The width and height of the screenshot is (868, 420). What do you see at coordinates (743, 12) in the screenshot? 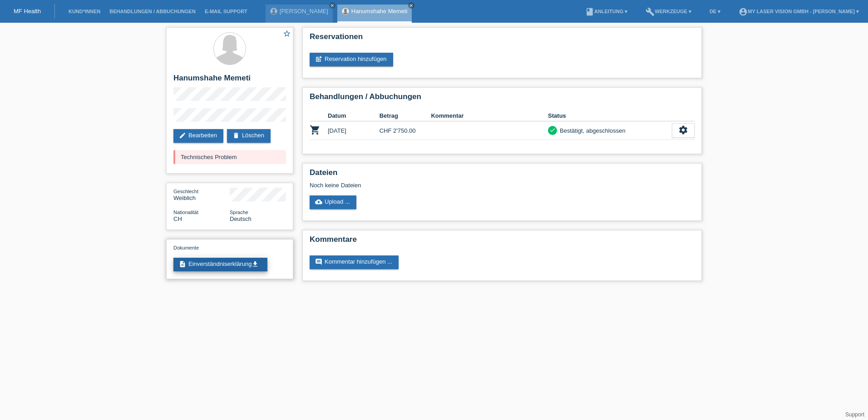
I see `i: account_circle` at bounding box center [743, 12].